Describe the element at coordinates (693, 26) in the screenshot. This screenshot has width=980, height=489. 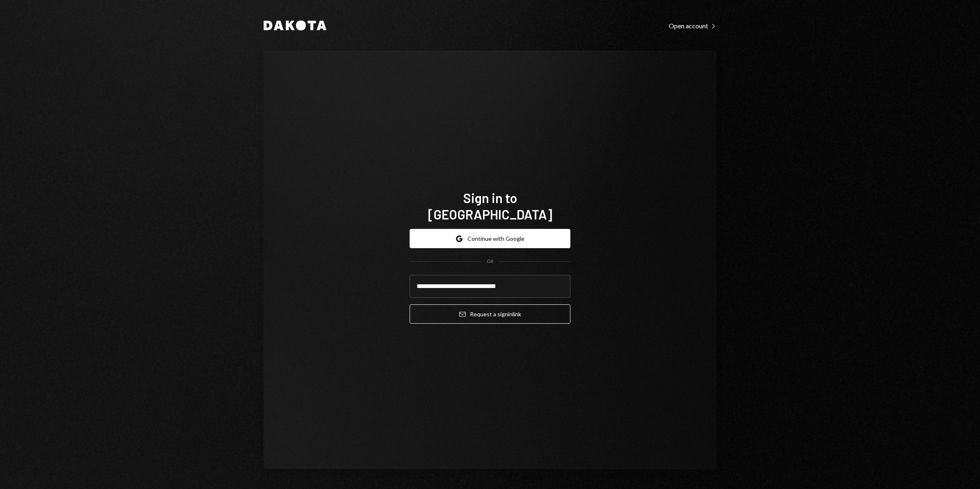
I see `div: Open account` at that location.